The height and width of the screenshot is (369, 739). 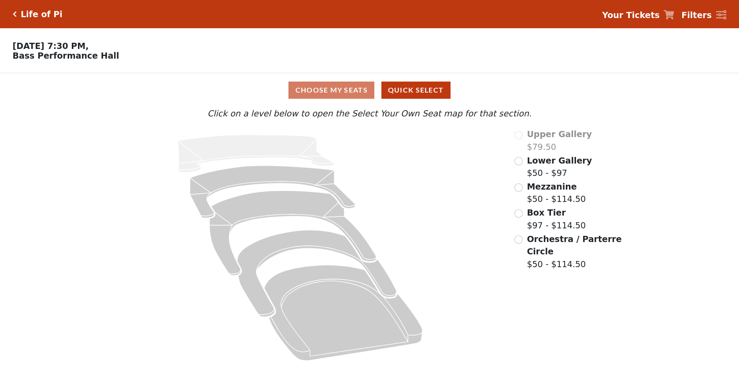 I want to click on label: $79.50, so click(x=560, y=140).